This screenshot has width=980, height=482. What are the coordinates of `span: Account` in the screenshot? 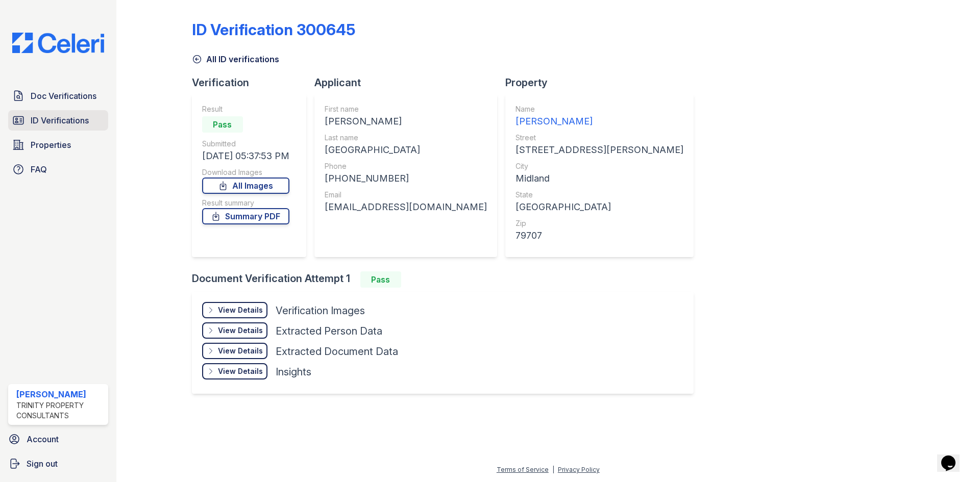 It's located at (42, 439).